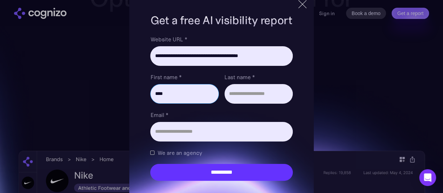 This screenshot has width=443, height=193. Describe the element at coordinates (428, 178) in the screenshot. I see `div: Open Intercom Messenger` at that location.